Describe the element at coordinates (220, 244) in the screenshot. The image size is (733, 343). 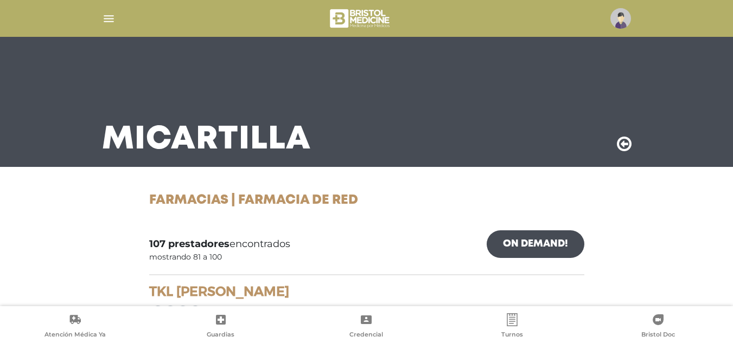
I see `span: encontrados` at that location.